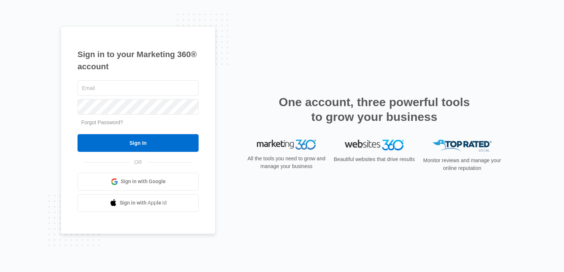  What do you see at coordinates (138, 61) in the screenshot?
I see `h1: Sign in to your Marketing 360® account` at bounding box center [138, 61].